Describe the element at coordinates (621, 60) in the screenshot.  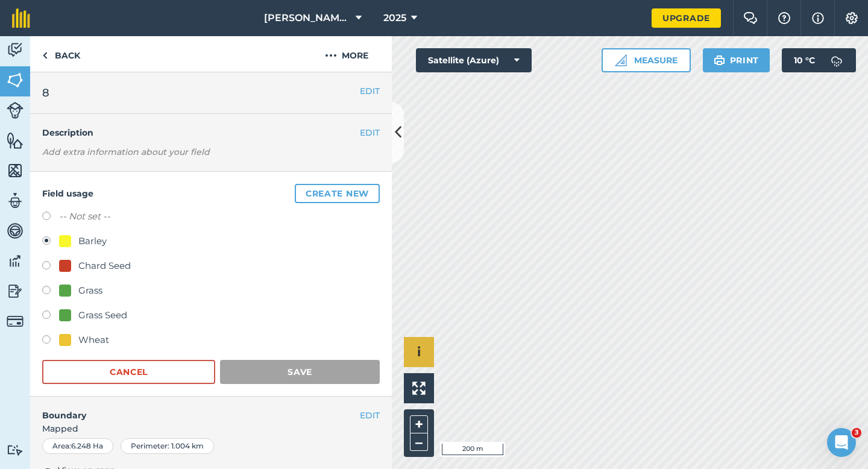
I see `img: Ruler icon` at that location.